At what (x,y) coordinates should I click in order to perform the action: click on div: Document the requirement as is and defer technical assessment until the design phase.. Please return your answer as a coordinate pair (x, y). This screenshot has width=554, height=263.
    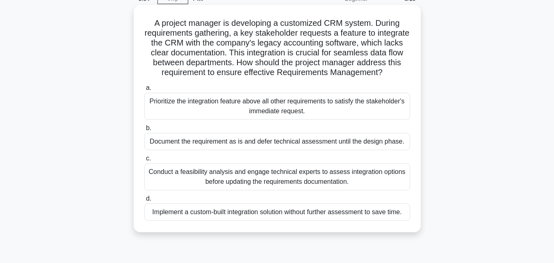
    Looking at the image, I should click on (277, 142).